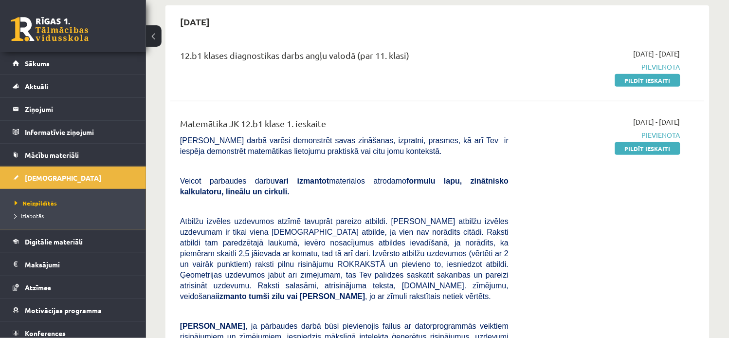 This screenshot has height=338, width=729. Describe the element at coordinates (344, 186) in the screenshot. I see `span: Veicot pārbaudes darbu materiālos atrodamo` at that location.